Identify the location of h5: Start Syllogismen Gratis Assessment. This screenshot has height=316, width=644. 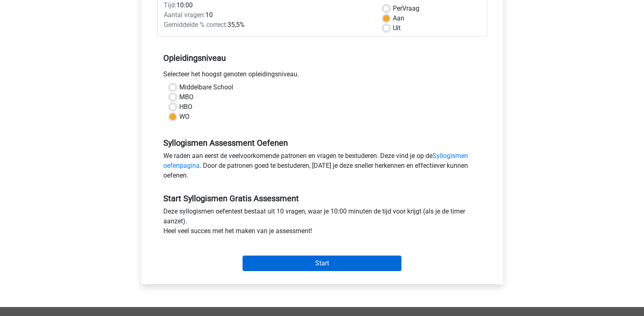
(322, 199).